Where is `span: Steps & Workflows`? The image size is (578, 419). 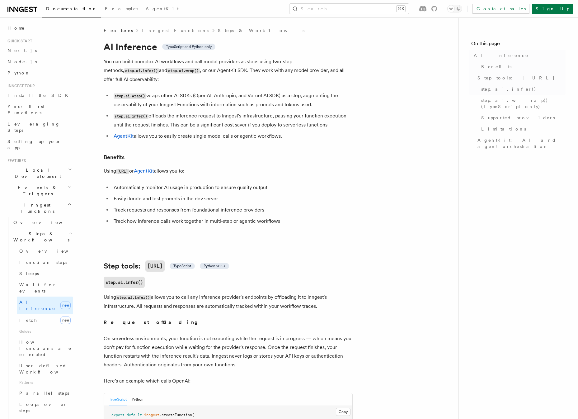 span: Steps & Workflows is located at coordinates (40, 237).